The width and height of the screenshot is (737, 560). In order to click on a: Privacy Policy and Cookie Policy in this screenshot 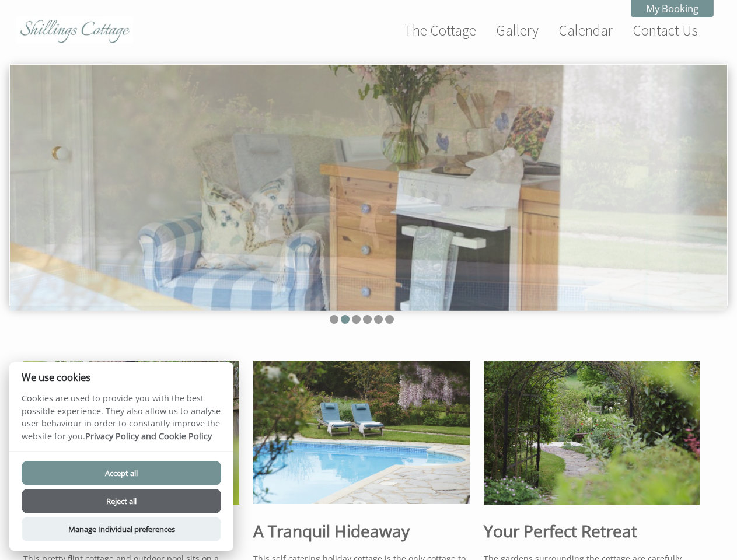, I will do `click(148, 436)`.